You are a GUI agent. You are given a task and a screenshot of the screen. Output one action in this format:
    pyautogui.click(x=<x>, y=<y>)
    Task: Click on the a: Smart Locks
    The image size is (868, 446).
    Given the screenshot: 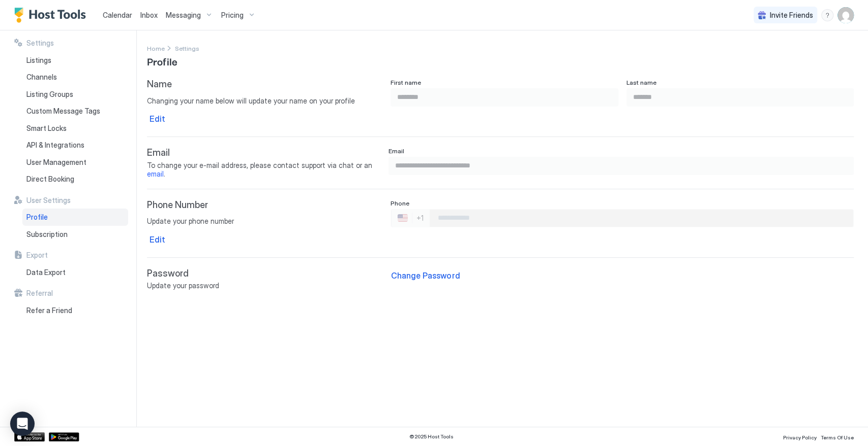 What is the action you would take?
    pyautogui.click(x=75, y=128)
    